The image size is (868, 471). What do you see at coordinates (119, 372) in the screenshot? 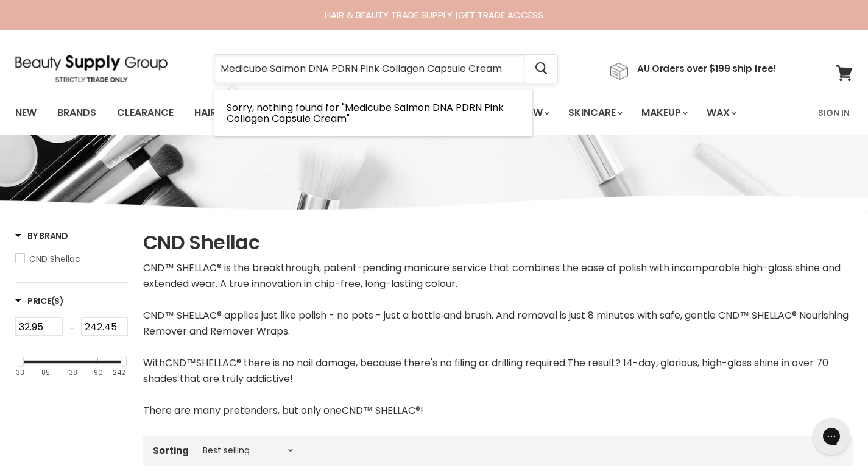
I see `div: 242` at bounding box center [119, 372].